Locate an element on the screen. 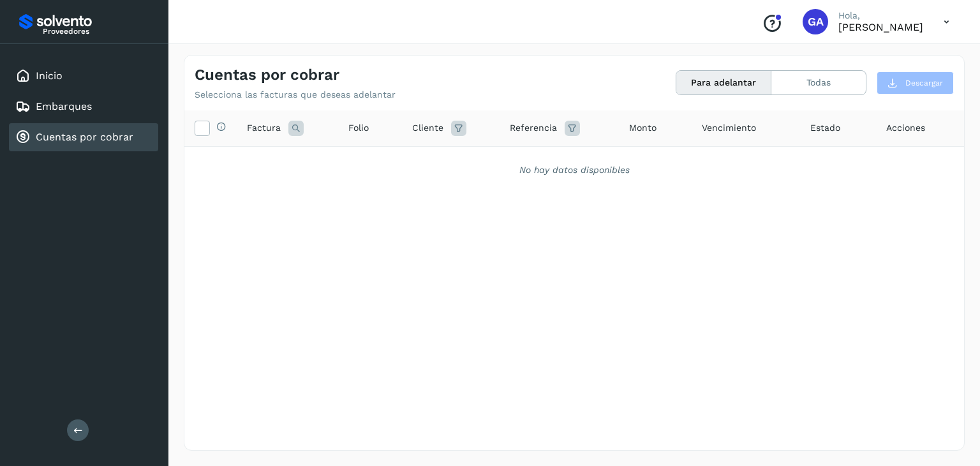 This screenshot has width=980, height=466. span: Monto is located at coordinates (643, 128).